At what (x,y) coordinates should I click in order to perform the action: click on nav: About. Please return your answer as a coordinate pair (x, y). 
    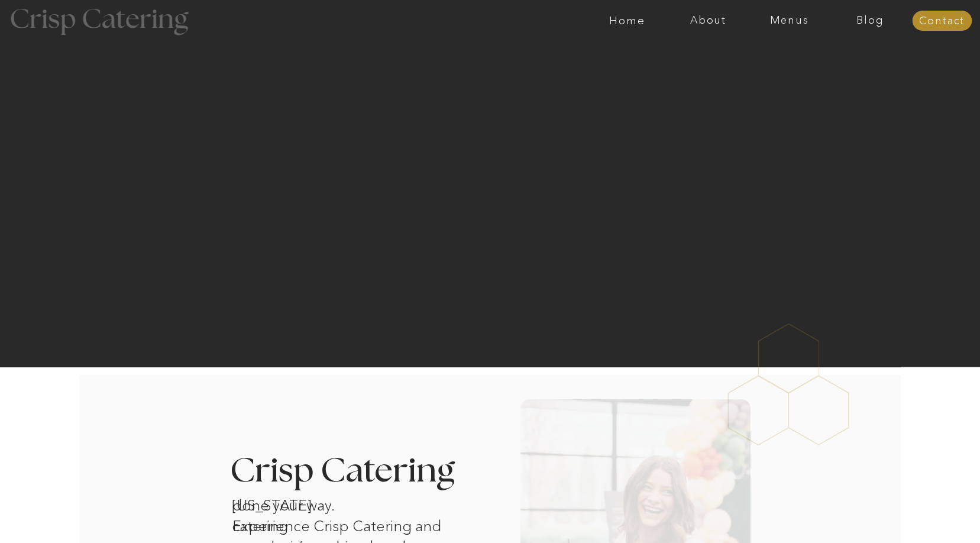
    Looking at the image, I should click on (708, 21).